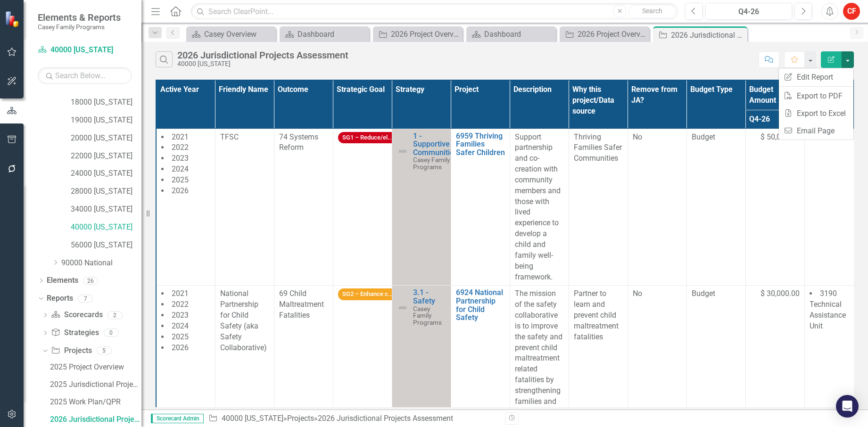 Image resolution: width=868 pixels, height=427 pixels. I want to click on a: 1 - Supportive Communities, so click(435, 144).